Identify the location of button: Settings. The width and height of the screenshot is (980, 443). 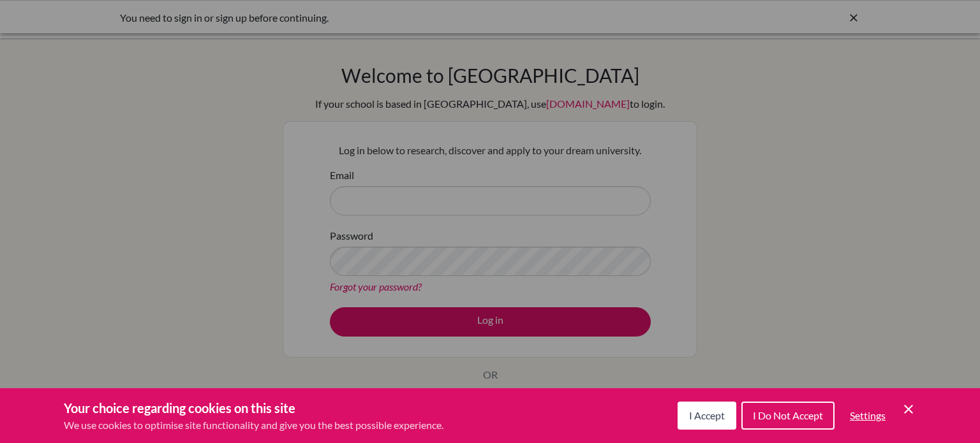
(868, 416).